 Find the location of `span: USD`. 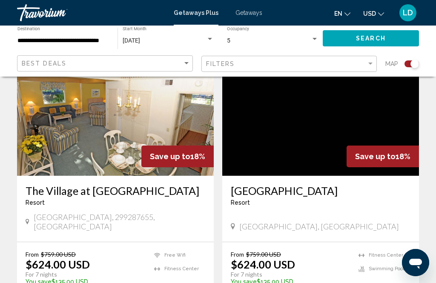

span: USD is located at coordinates (370, 14).